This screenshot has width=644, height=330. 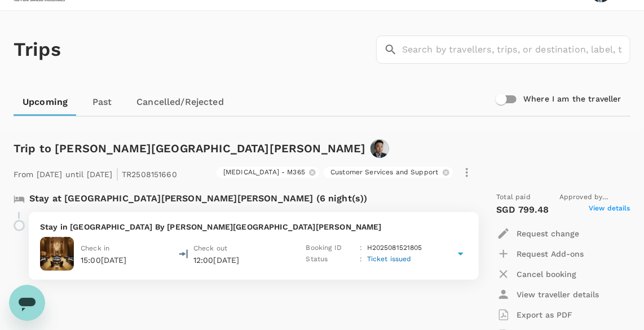 What do you see at coordinates (609, 210) in the screenshot?
I see `span: View details` at bounding box center [609, 210].